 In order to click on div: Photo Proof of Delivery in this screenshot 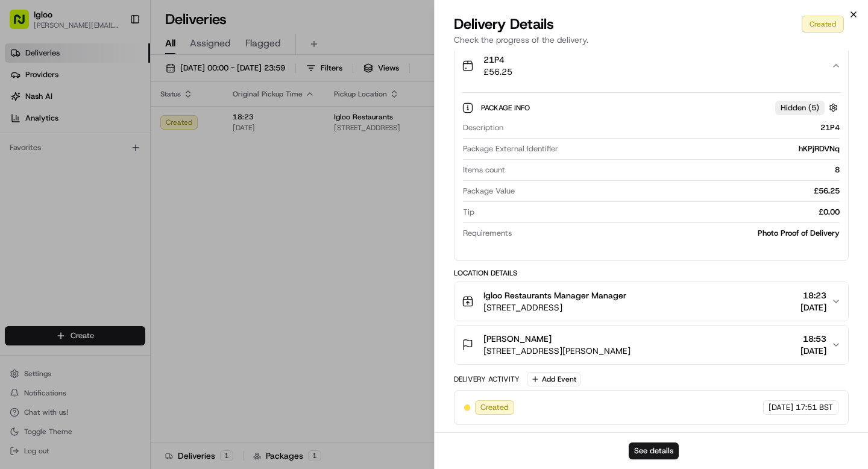, I will do `click(678, 234)`.